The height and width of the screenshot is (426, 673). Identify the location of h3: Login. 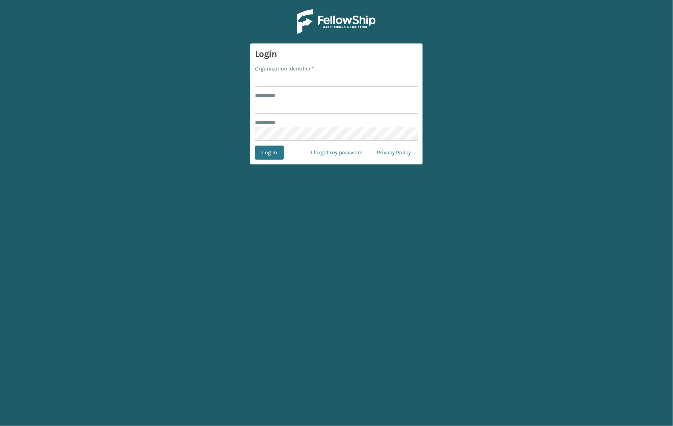
(337, 54).